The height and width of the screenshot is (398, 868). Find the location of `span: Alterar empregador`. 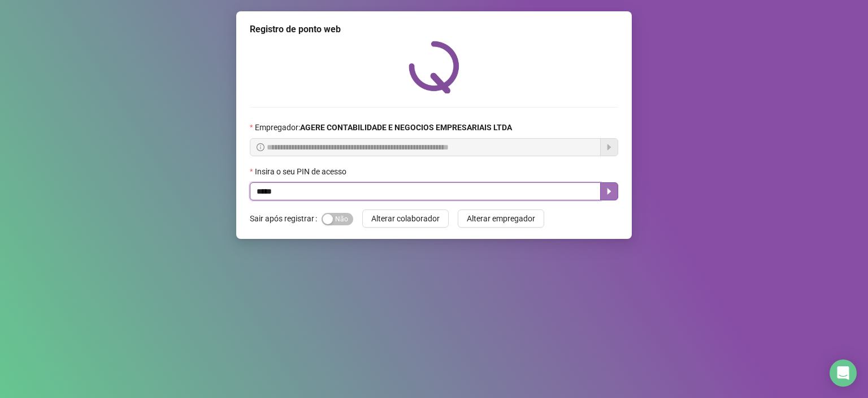

span: Alterar empregador is located at coordinates (500, 218).